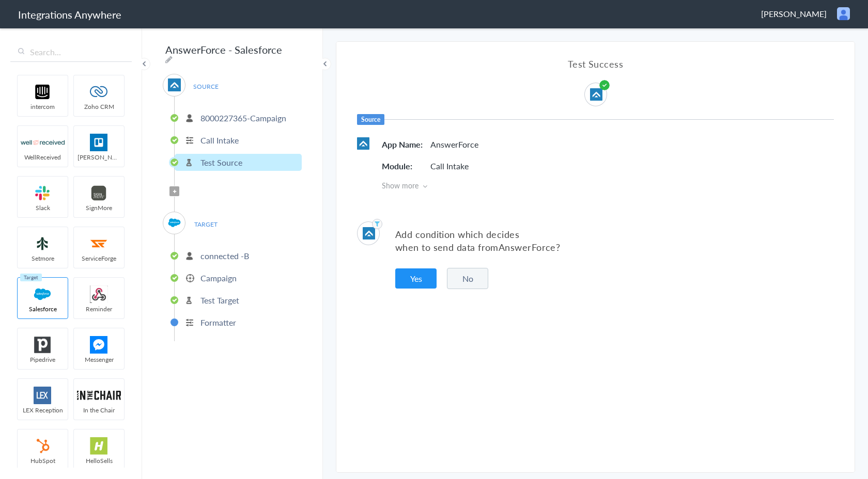 The width and height of the screenshot is (868, 479). Describe the element at coordinates (42, 258) in the screenshot. I see `span: Setmore` at that location.